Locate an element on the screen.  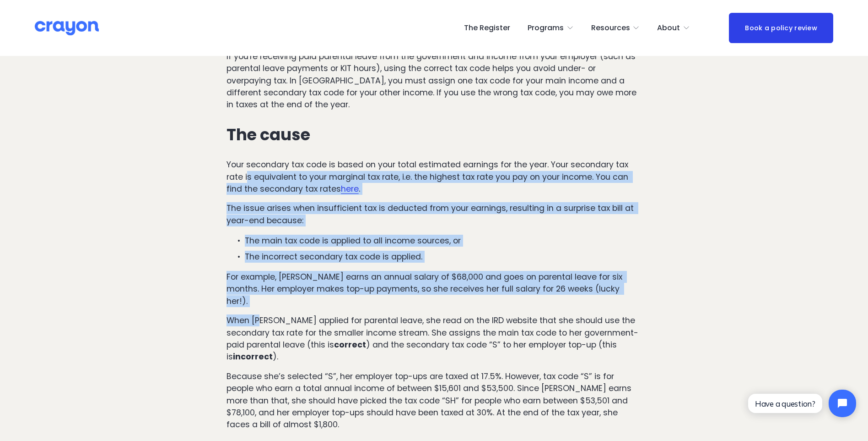
span: Have a question? is located at coordinates (45, 22).